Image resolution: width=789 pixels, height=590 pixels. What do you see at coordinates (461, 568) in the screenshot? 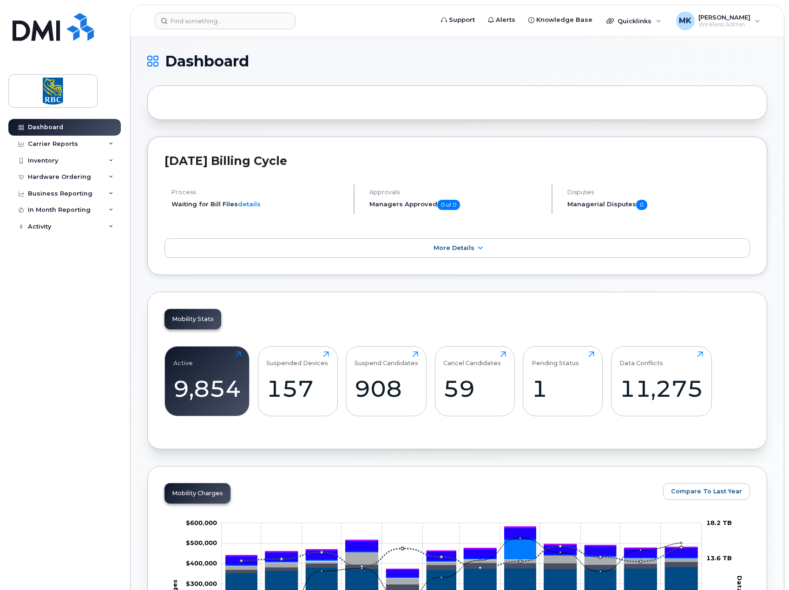
I see `g: Cancellation` at bounding box center [461, 568].